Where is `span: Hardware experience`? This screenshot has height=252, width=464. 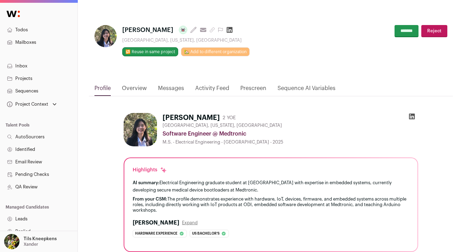
span: Hardware experience is located at coordinates (156, 233).